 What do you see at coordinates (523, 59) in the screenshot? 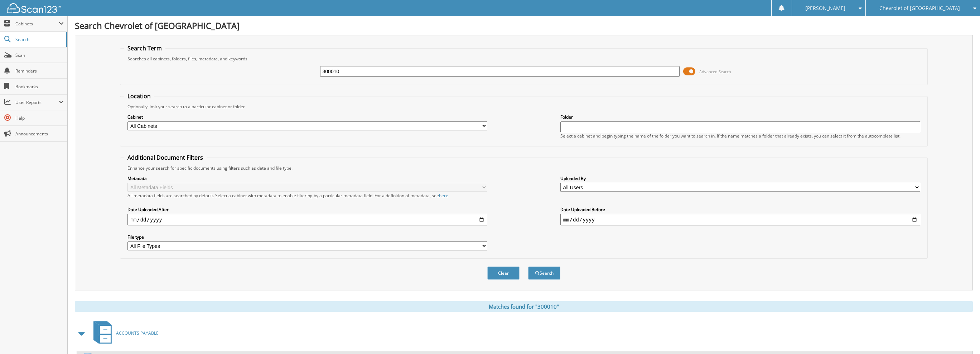
I see `div: Searches all cabinets, folders, files, metadata, and keywords` at bounding box center [523, 59].